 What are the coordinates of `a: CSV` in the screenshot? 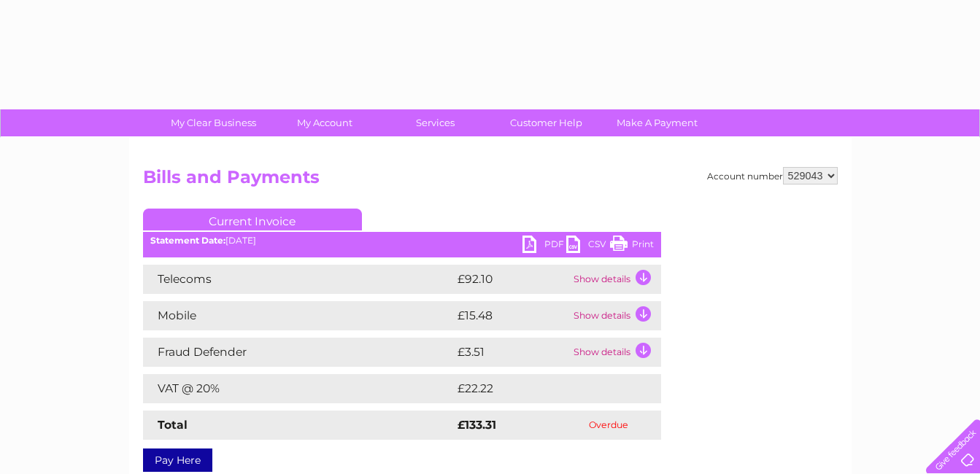 It's located at (588, 246).